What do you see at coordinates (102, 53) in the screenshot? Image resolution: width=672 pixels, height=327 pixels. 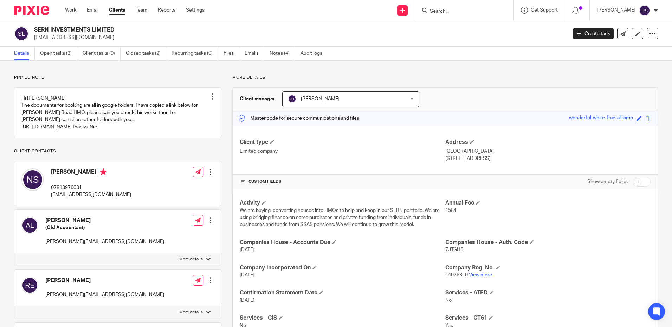 I see `a: Client tasks (0)` at bounding box center [102, 53].